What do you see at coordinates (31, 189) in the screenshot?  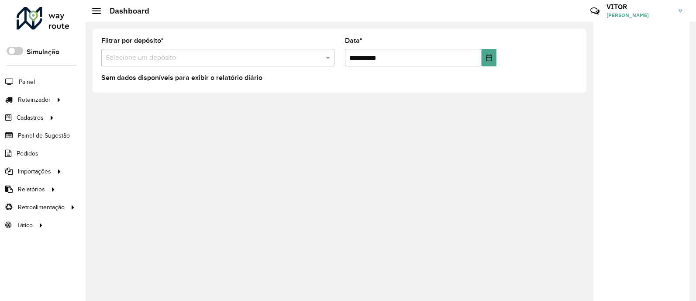 I see `span: Relatórios` at bounding box center [31, 189].